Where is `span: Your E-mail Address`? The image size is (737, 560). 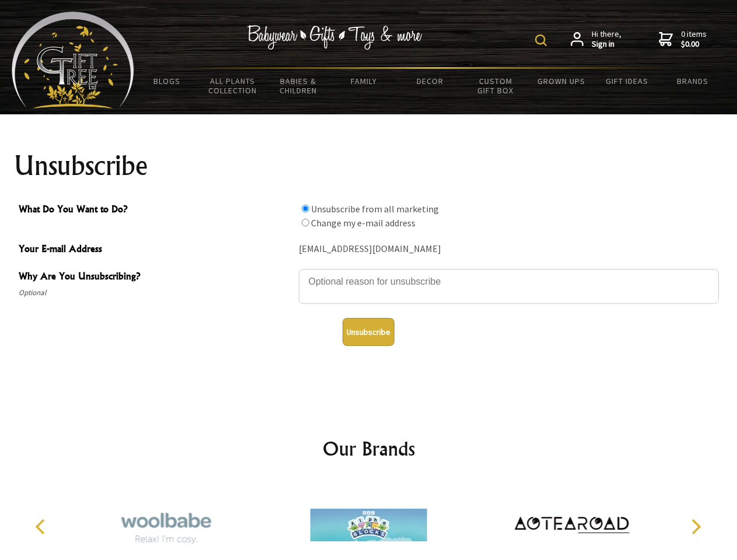 span: Your E-mail Address is located at coordinates (155, 250).